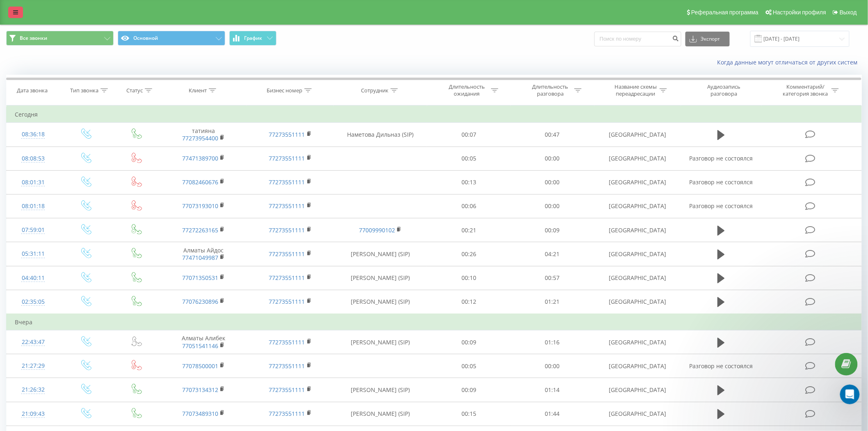 Image resolution: width=868 pixels, height=431 pixels. I want to click on a: 77009990102, so click(377, 230).